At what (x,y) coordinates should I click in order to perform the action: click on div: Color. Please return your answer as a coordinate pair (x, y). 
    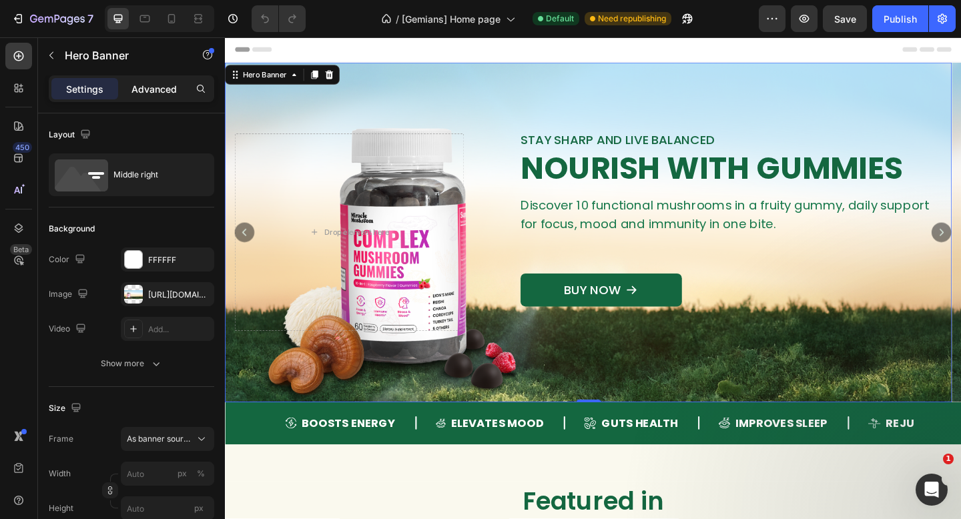
    Looking at the image, I should click on (68, 260).